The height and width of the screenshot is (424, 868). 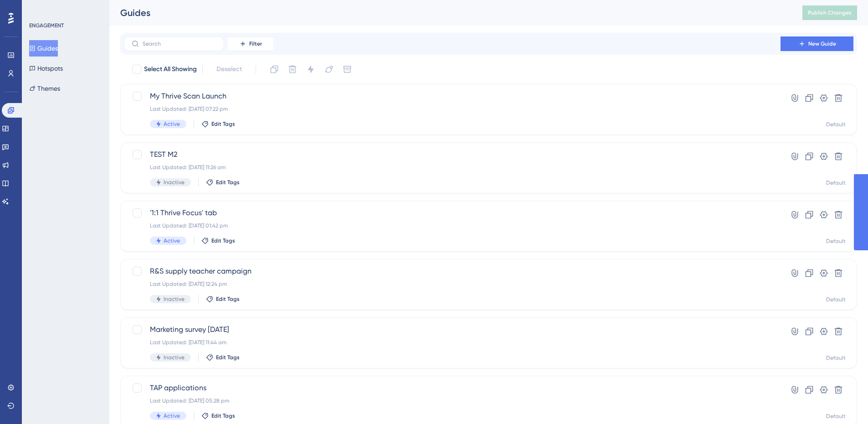 I want to click on button: Guides, so click(x=43, y=48).